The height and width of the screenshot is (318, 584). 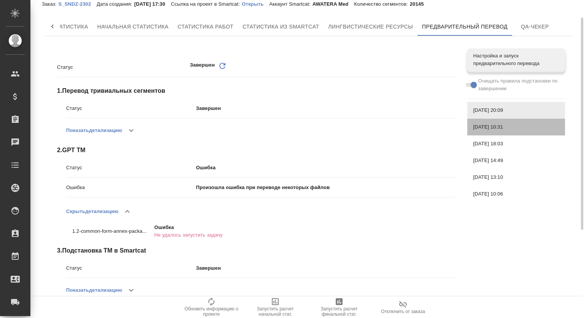 What do you see at coordinates (205, 27) in the screenshot?
I see `span: Статистика работ` at bounding box center [205, 27].